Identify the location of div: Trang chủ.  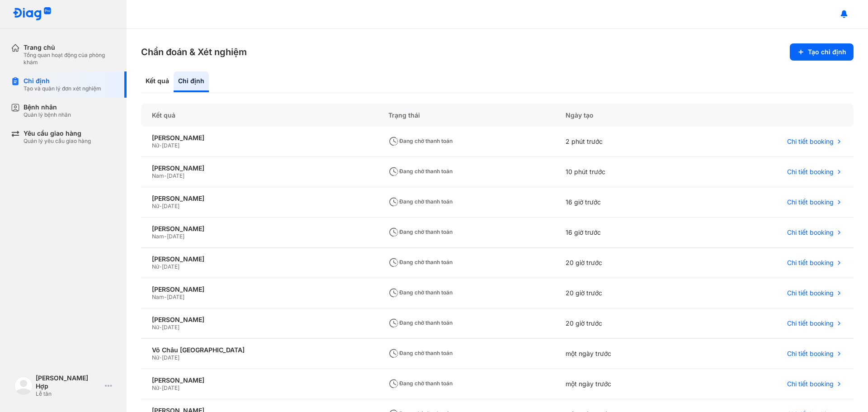
(69, 47).